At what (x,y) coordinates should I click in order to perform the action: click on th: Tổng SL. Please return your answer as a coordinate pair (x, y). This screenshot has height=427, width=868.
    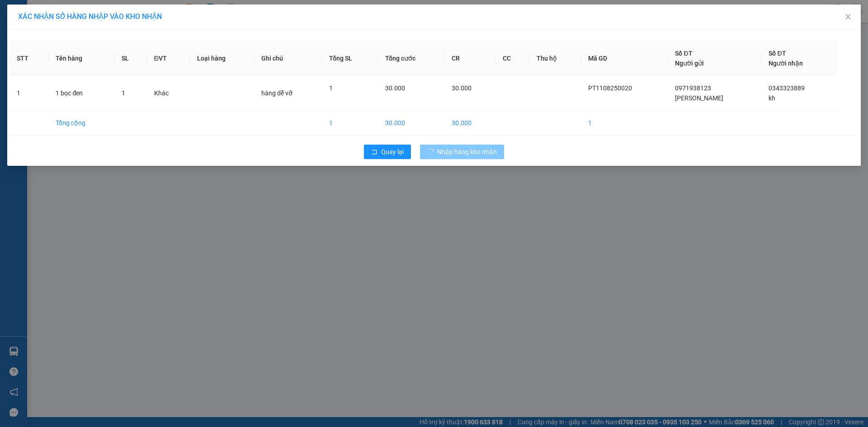
    Looking at the image, I should click on (350, 59).